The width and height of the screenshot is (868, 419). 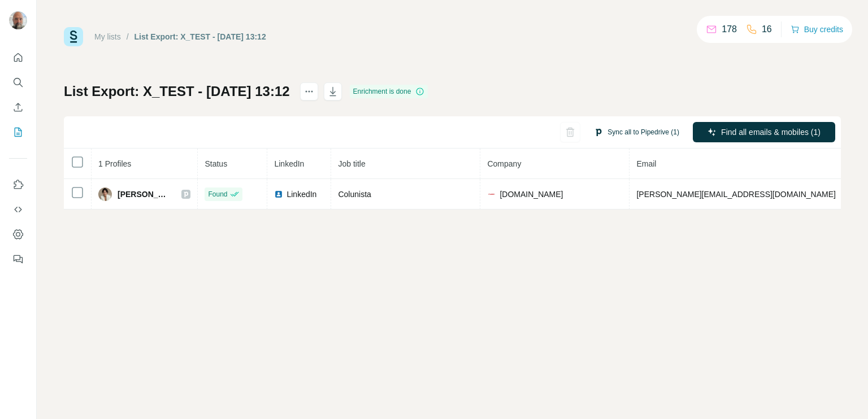 What do you see at coordinates (18, 259) in the screenshot?
I see `button: Feedback` at bounding box center [18, 259].